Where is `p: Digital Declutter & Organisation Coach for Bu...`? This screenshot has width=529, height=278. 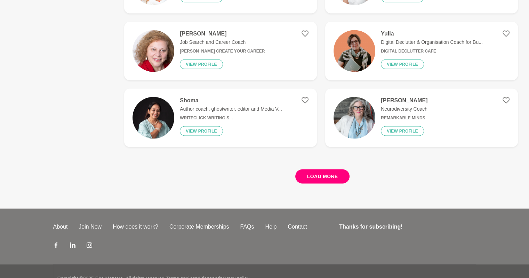 p: Digital Declutter & Organisation Coach for Bu... is located at coordinates (432, 42).